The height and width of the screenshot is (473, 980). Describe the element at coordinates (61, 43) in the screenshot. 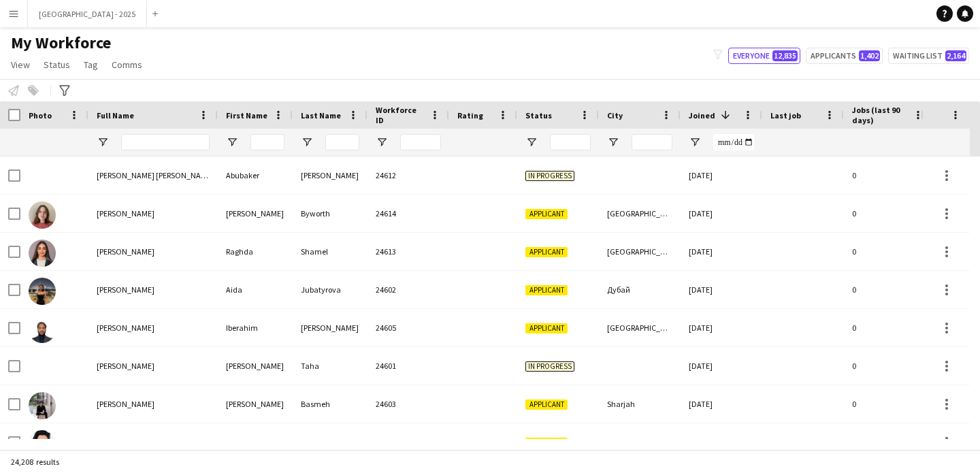

I see `span: My Workforce` at that location.